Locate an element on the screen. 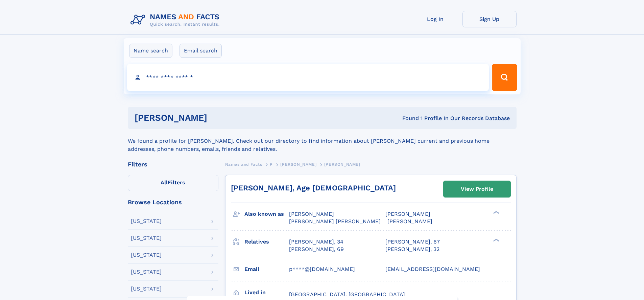 The width and height of the screenshot is (644, 300). input: search input is located at coordinates (308, 77).